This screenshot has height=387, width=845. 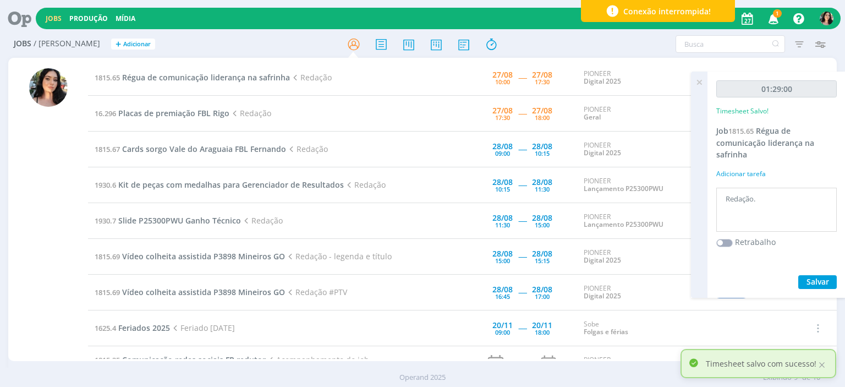 I want to click on a: 1815.35Comunicação redes sociais FR redutor, so click(x=180, y=359).